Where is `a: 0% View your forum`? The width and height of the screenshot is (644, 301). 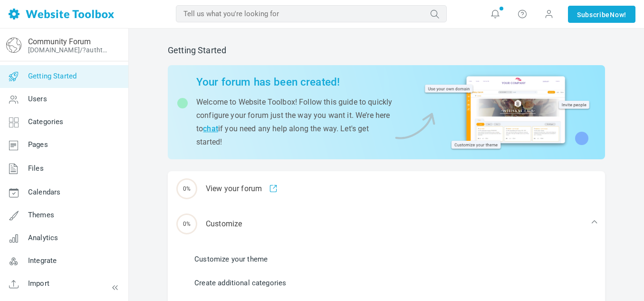
a: 0% View your forum is located at coordinates (386, 189).